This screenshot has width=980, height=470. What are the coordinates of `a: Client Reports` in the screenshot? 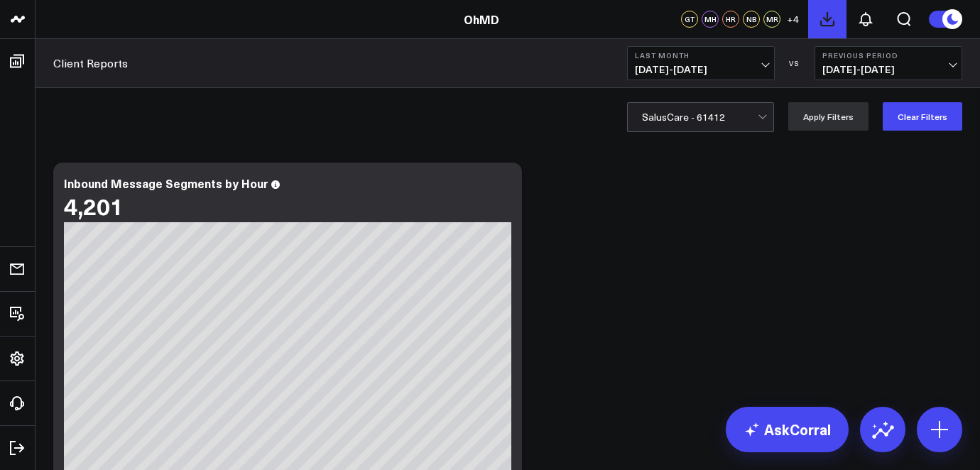 It's located at (90, 63).